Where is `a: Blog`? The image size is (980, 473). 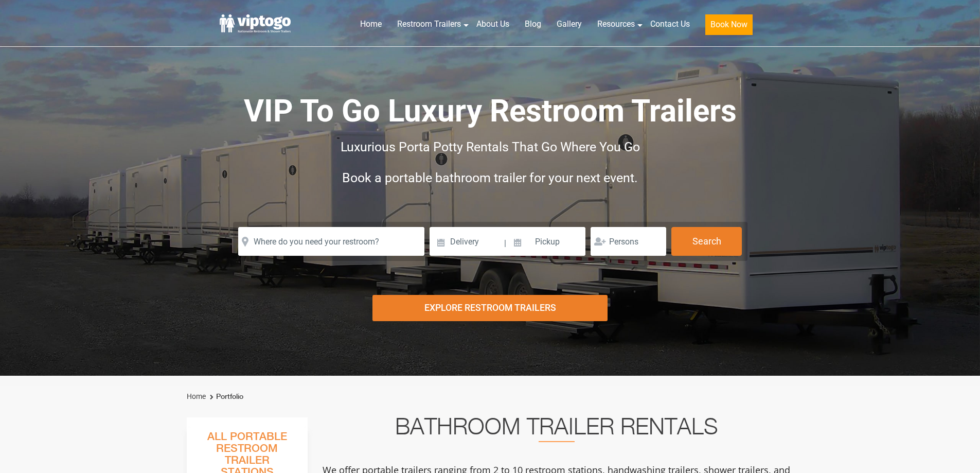
a: Blog is located at coordinates (533, 24).